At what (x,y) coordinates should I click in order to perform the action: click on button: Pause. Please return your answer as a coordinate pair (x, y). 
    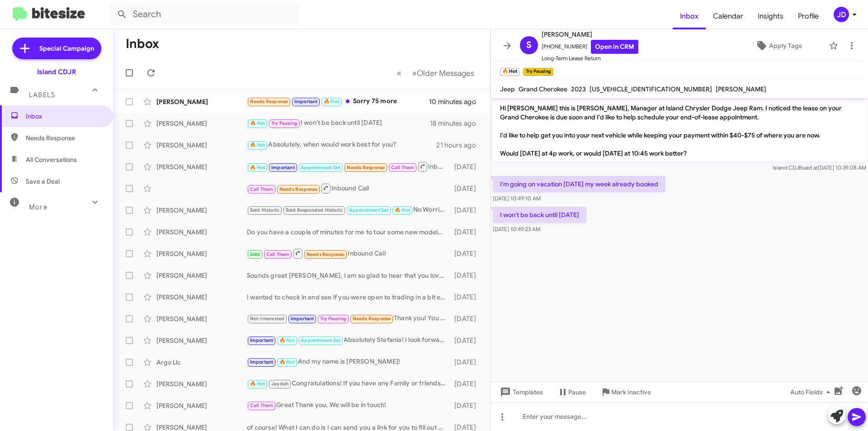
    Looking at the image, I should click on (571, 392).